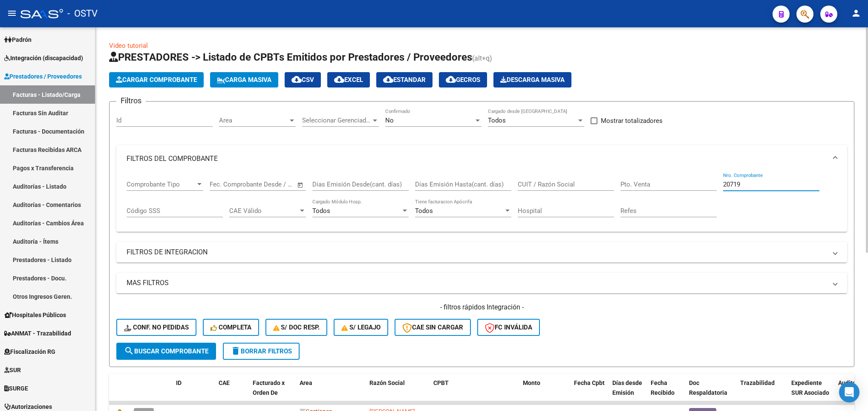  I want to click on button: S/ legajo, so click(361, 327).